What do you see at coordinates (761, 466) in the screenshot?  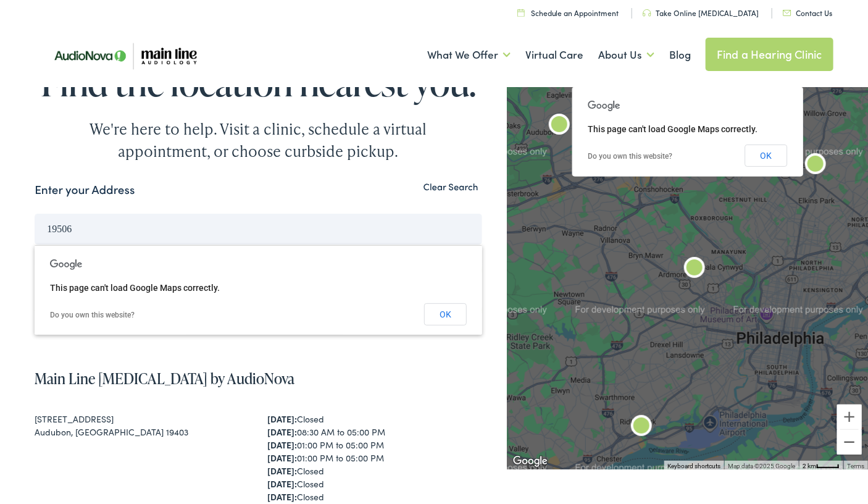 I see `span: Map data ©2025 Google` at bounding box center [761, 466].